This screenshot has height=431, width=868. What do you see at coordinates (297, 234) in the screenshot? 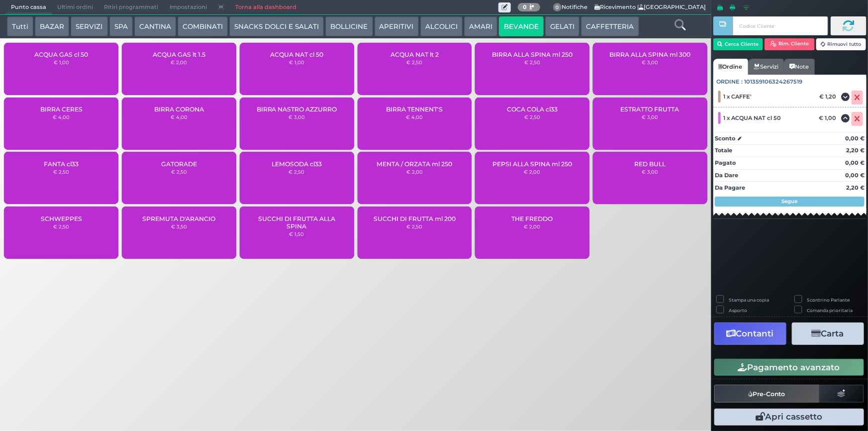
I see `small: € 1,50` at bounding box center [297, 234].